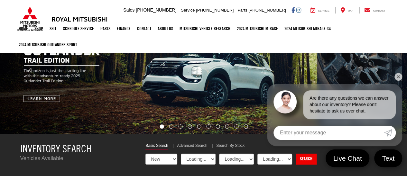 The image size is (407, 188). I want to click on li: Go to slide number 2., so click(171, 127).